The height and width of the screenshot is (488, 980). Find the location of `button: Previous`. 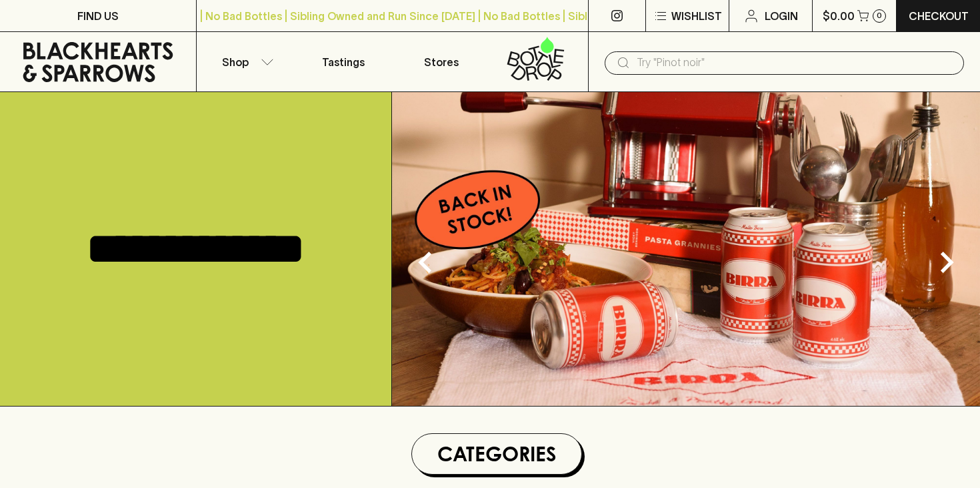

button: Previous is located at coordinates (426, 262).